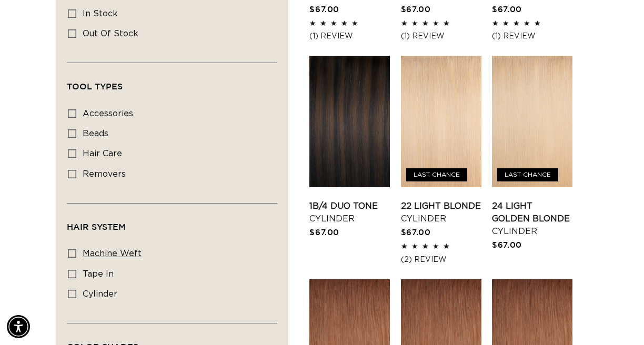 Image resolution: width=644 pixels, height=345 pixels. Describe the element at coordinates (104, 174) in the screenshot. I see `span: removers` at that location.